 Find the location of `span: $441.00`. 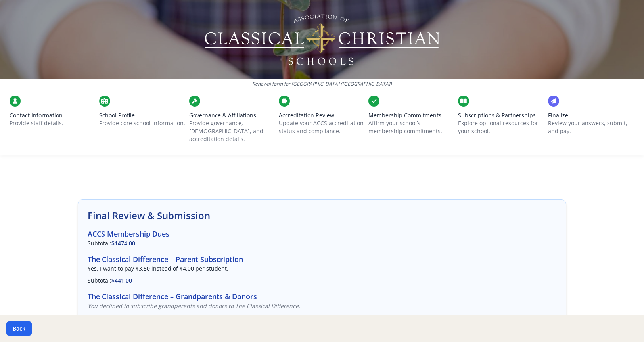

span: $441.00 is located at coordinates (122, 280).